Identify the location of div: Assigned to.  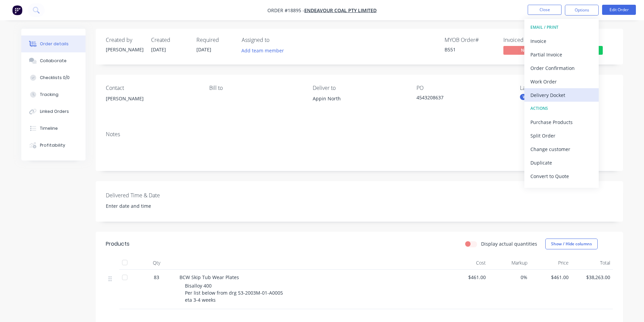
(276, 40).